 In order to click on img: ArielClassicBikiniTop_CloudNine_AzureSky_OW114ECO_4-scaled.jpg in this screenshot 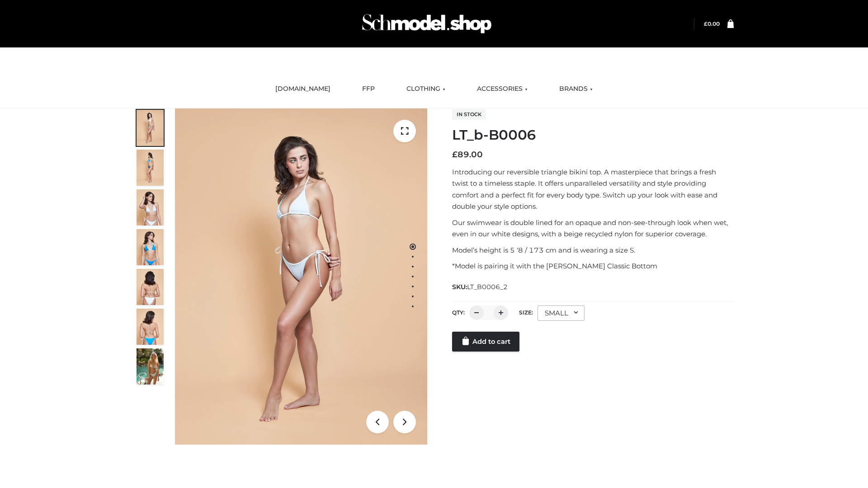, I will do `click(150, 247)`.